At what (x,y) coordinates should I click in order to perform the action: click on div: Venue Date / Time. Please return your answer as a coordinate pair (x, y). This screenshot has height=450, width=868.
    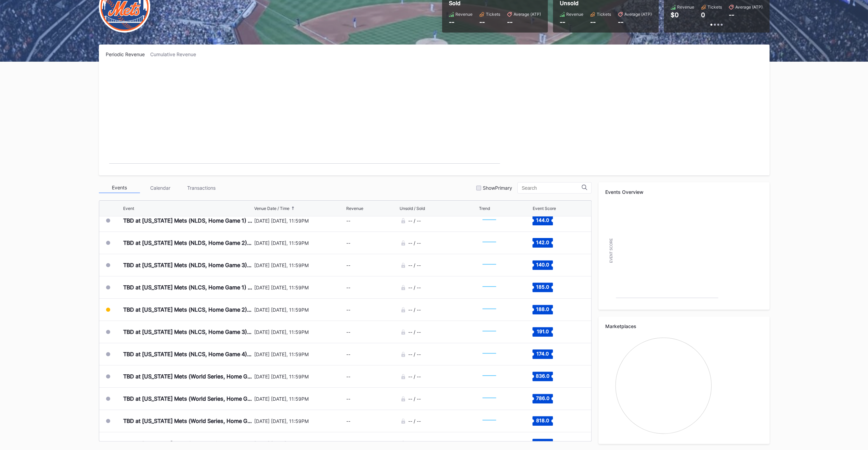
    Looking at the image, I should click on (272, 208).